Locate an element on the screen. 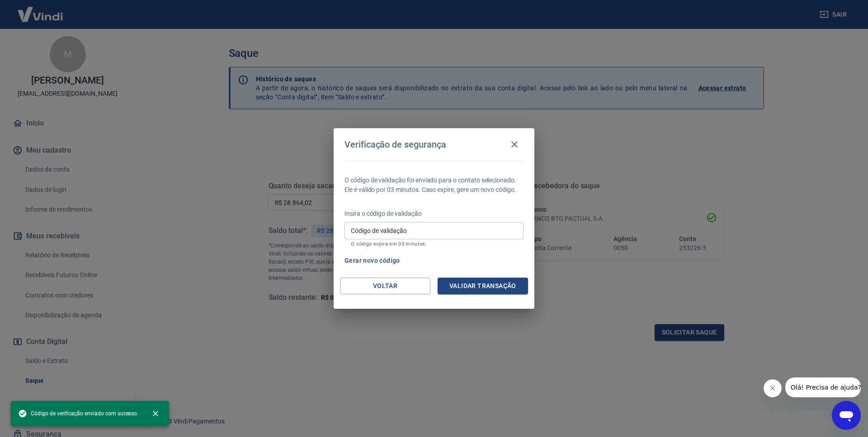 This screenshot has height=437, width=868. span: Código de verificação enviado com sucesso. is located at coordinates (78, 414).